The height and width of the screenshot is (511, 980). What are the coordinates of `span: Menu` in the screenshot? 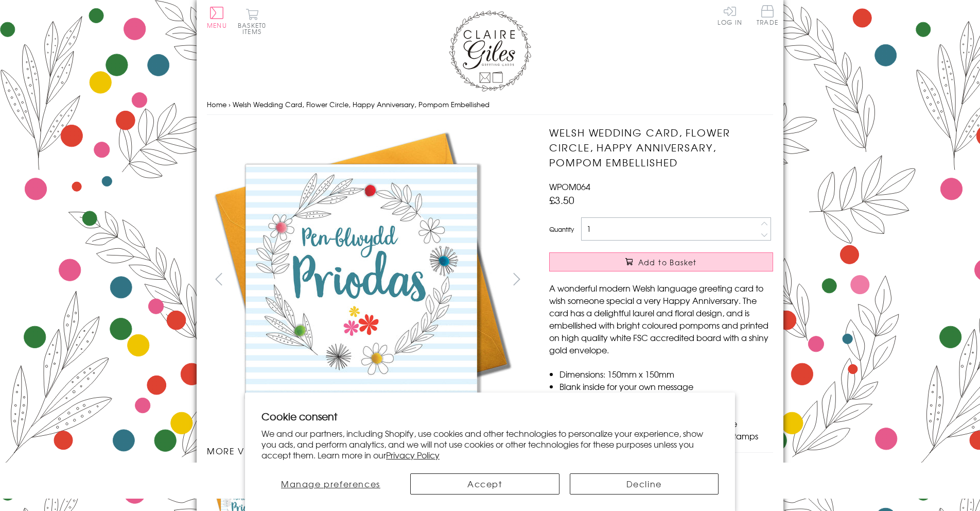 It's located at (217, 25).